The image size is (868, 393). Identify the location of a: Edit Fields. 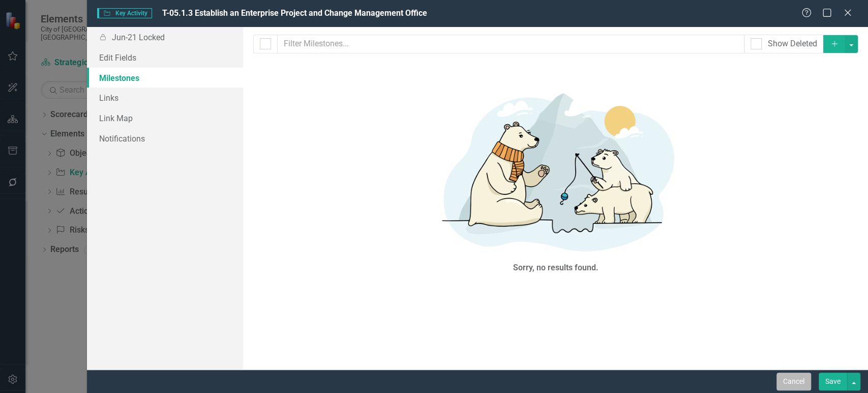
(164, 58).